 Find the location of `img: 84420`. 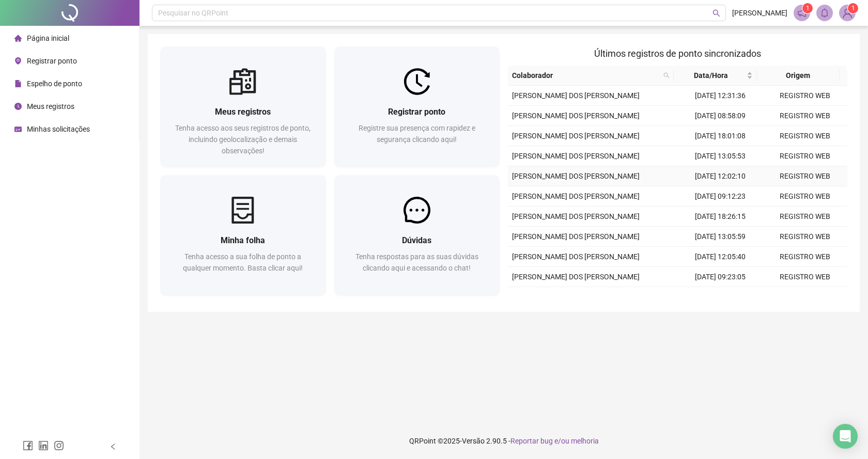

img: 84420 is located at coordinates (847, 13).